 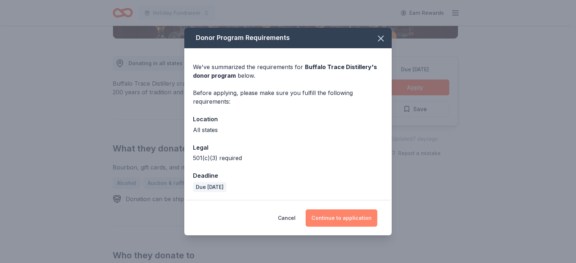 What do you see at coordinates (288, 130) in the screenshot?
I see `div: All states` at bounding box center [288, 130].